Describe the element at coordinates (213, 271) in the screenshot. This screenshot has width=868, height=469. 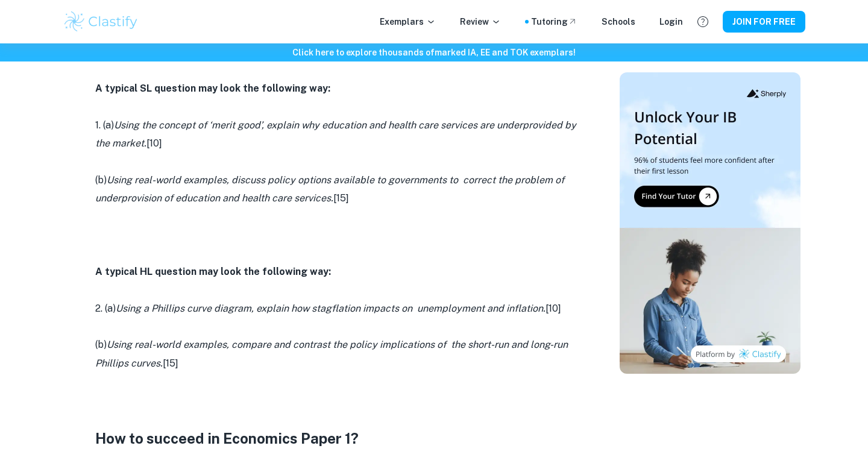
I see `strong: A typical HL question may look the following way:` at that location.